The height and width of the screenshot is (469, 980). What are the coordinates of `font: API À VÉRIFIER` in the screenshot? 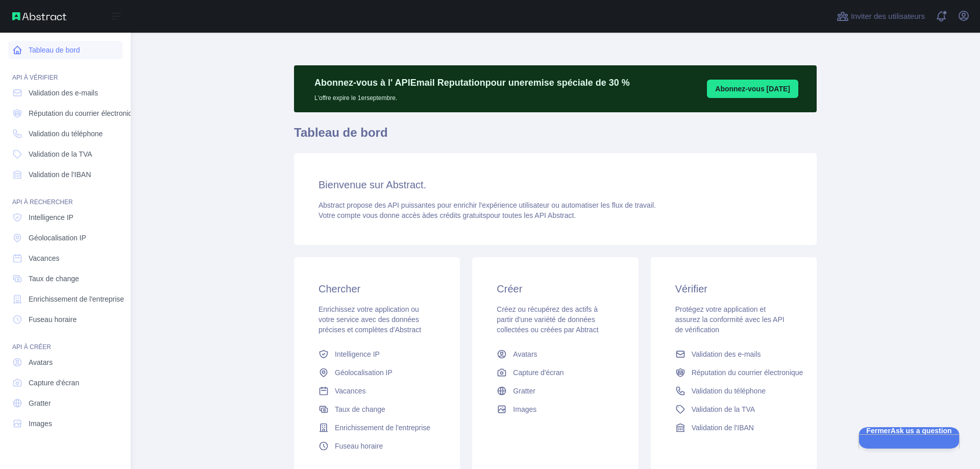 It's located at (35, 78).